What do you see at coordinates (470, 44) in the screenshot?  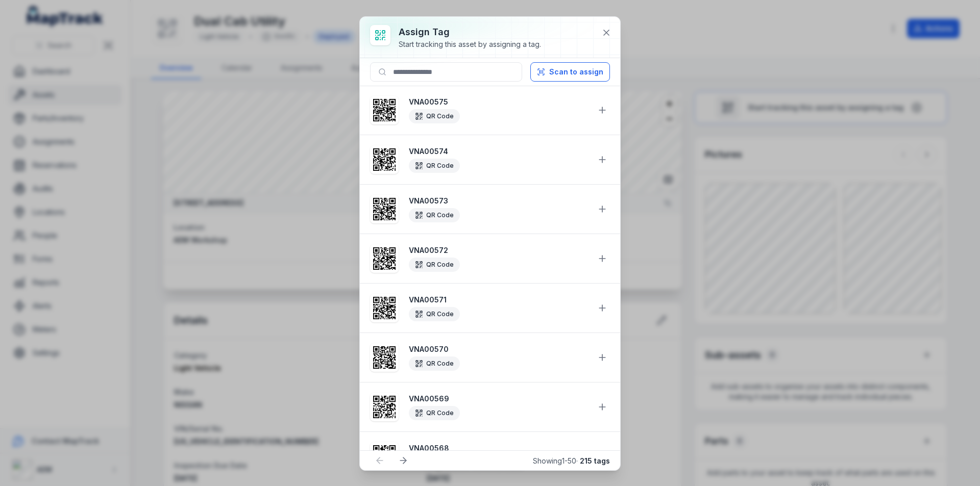 I see `div: Start tracking this asset by assigning a tag.` at bounding box center [470, 44].